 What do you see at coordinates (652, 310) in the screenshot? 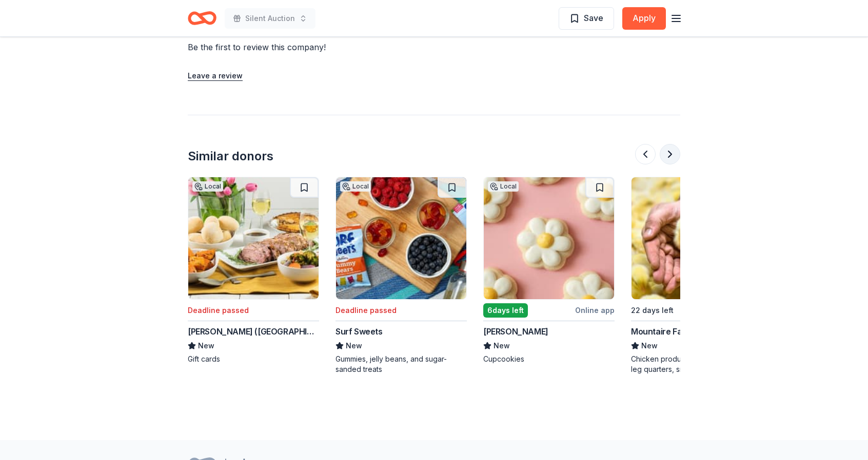
I see `div: 22 days left` at bounding box center [652, 310].